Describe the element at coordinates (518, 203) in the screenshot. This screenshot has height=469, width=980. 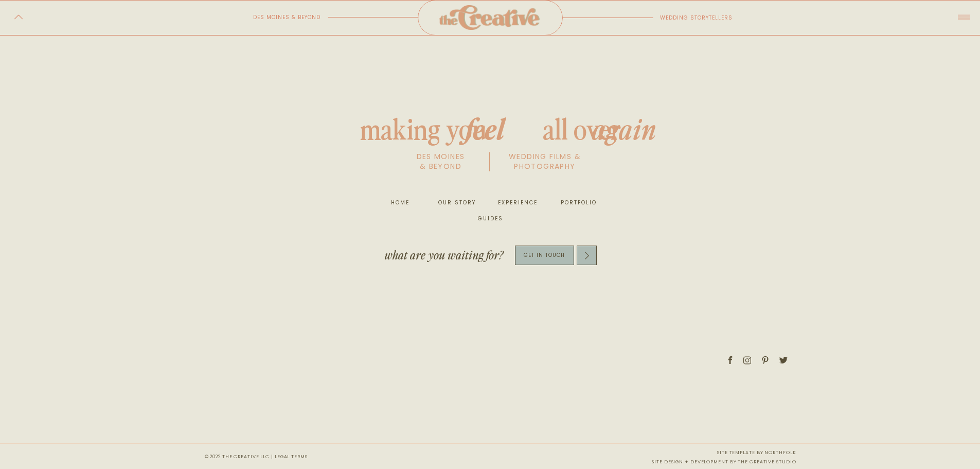
I see `a: experience` at that location.